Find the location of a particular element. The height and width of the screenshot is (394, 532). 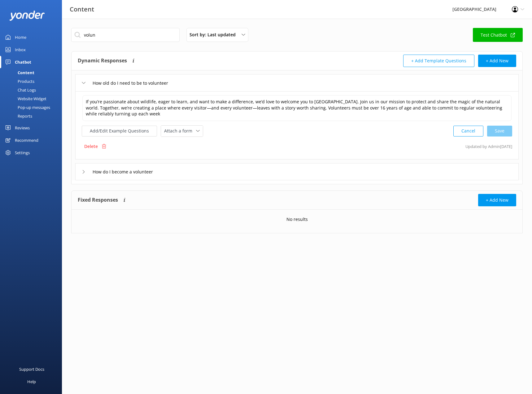

div: Help is located at coordinates (32, 382).